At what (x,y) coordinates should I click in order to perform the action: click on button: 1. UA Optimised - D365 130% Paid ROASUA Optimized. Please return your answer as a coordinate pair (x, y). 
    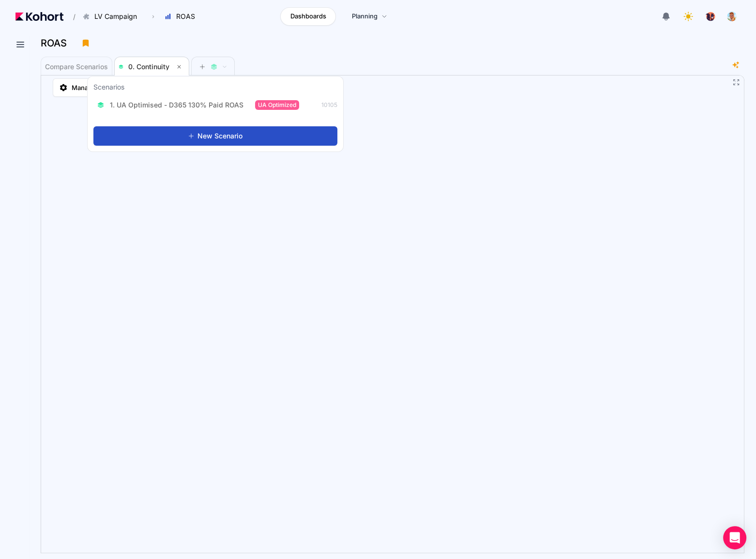
    Looking at the image, I should click on (198, 105).